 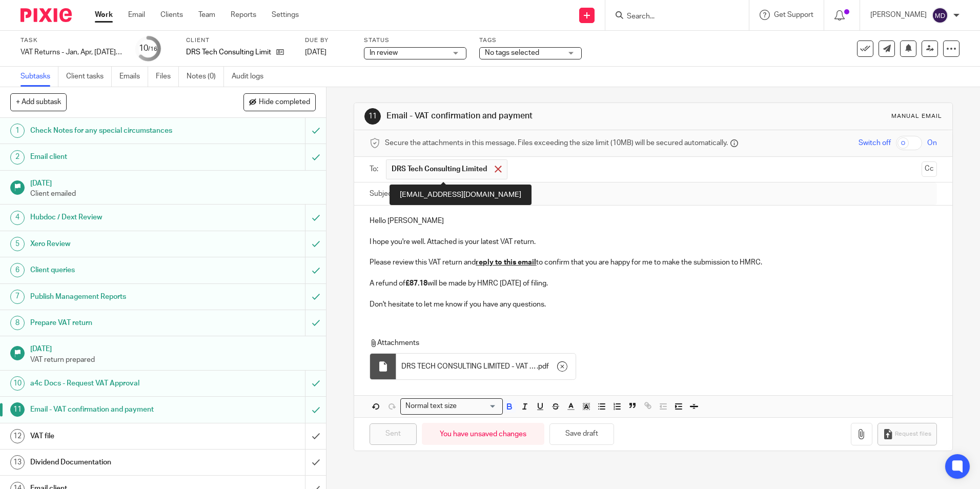 What do you see at coordinates (439, 169) in the screenshot?
I see `span: DRS Tech Consulting Limited` at bounding box center [439, 169].